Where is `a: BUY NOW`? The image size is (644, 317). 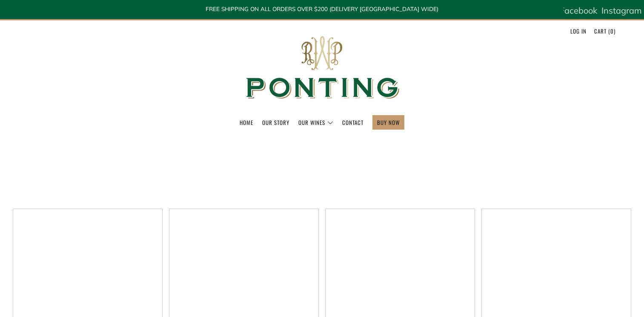 a: BUY NOW is located at coordinates (388, 122).